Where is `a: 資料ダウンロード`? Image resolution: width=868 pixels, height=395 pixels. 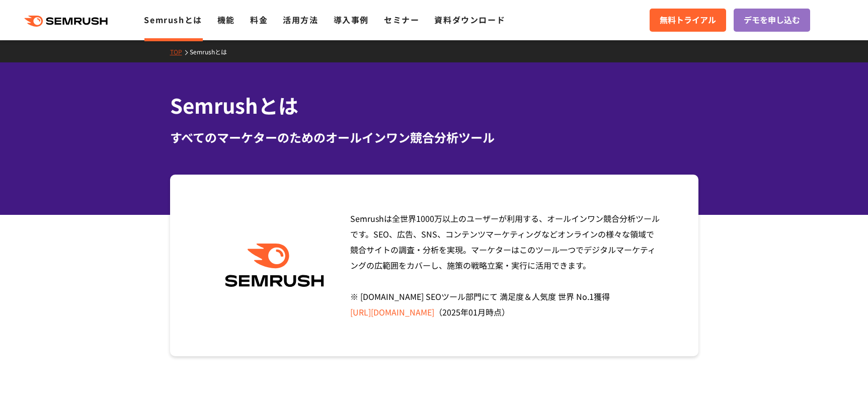 a: 資料ダウンロード is located at coordinates (469, 20).